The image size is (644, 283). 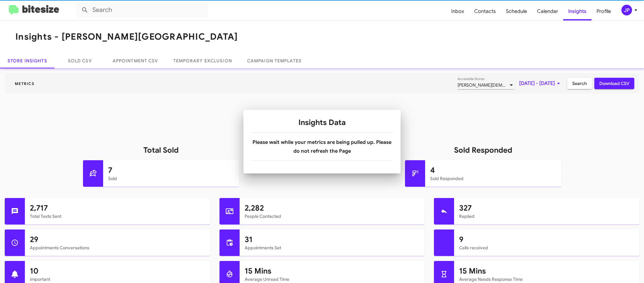 I want to click on mat-card-subtitle: Important, so click(x=118, y=279).